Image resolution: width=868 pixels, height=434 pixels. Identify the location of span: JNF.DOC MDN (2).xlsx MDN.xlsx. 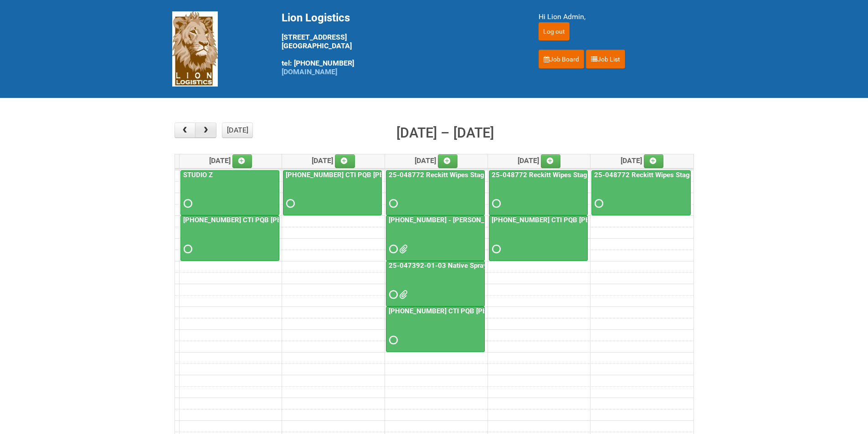
(402, 249).